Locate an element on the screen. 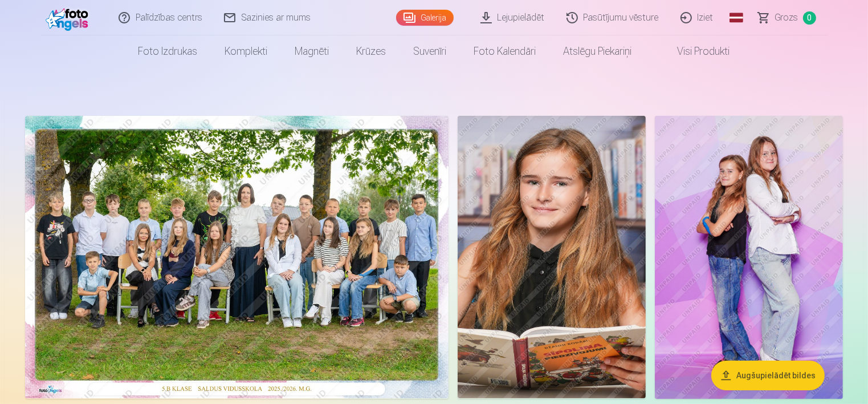 The height and width of the screenshot is (404, 868). img: /fa1 is located at coordinates (69, 17).